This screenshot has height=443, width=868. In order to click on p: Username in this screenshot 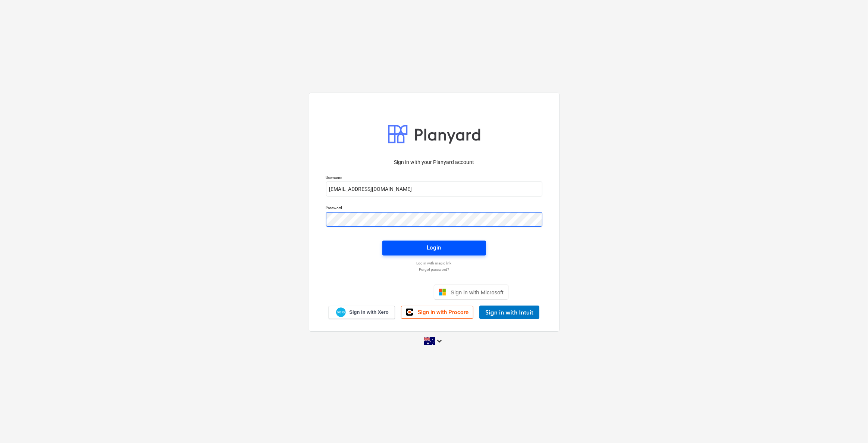, I will do `click(434, 178)`.